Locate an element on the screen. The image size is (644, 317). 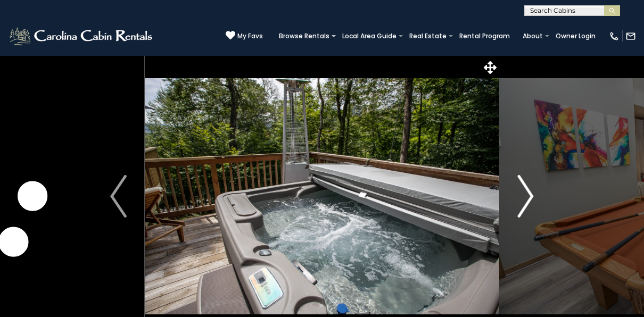
img: phone-regular-white.png is located at coordinates (613, 36).